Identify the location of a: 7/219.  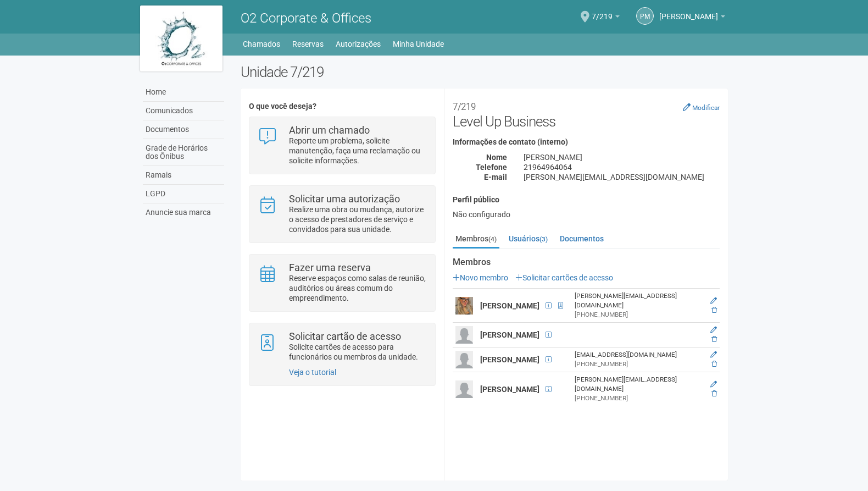
(606, 18).